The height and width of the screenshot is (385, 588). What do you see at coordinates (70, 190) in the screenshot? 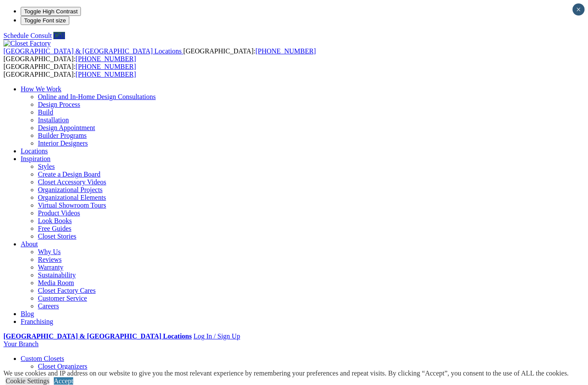
I see `a: Organizational Projects` at bounding box center [70, 190].